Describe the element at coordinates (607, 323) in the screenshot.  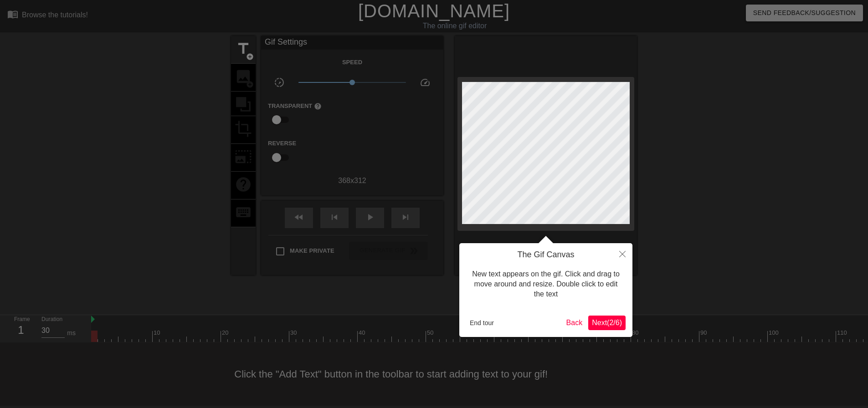
I see `button: Next` at that location.